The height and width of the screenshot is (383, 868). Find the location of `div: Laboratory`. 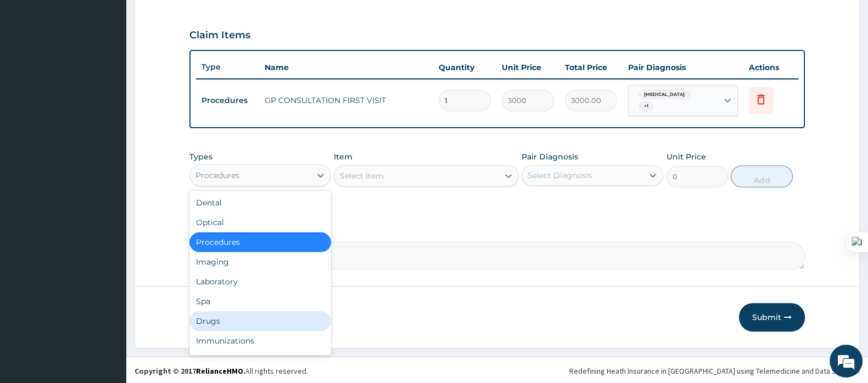

div: Laboratory is located at coordinates (260, 282).